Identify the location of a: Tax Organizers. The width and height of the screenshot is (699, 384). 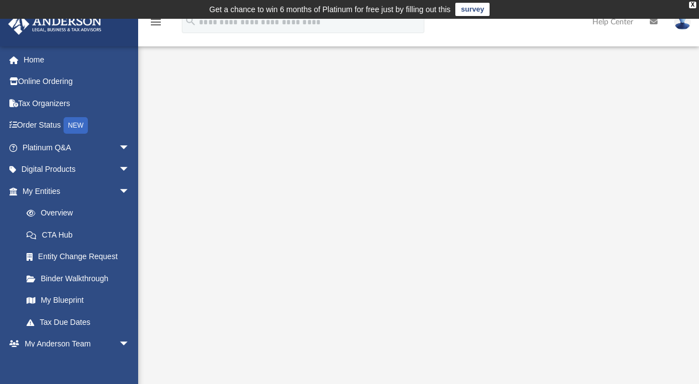
(77, 103).